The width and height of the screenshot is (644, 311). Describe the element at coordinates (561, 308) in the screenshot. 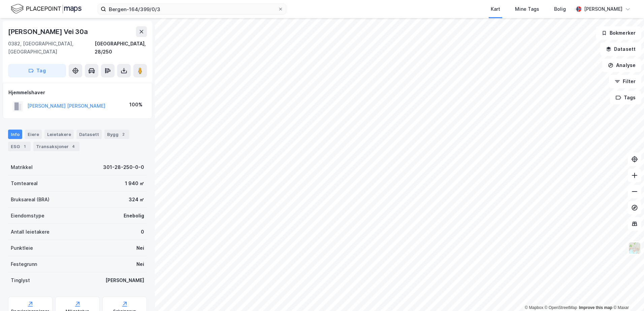

I see `a: OpenStreetMap` at that location.